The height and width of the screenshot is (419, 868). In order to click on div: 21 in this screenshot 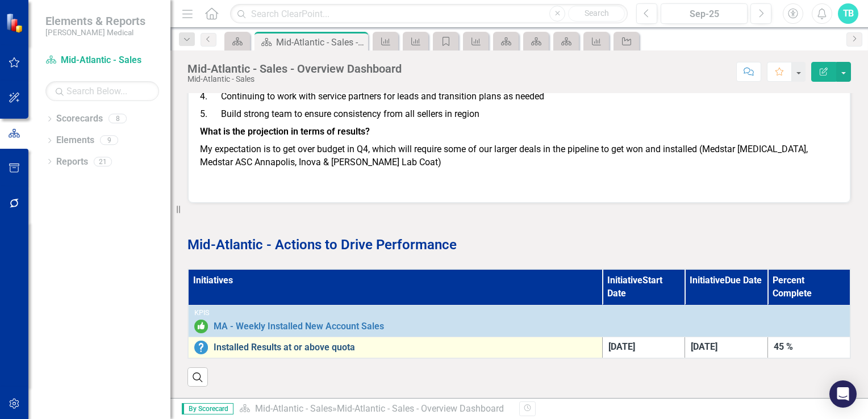, I will do `click(103, 161)`.